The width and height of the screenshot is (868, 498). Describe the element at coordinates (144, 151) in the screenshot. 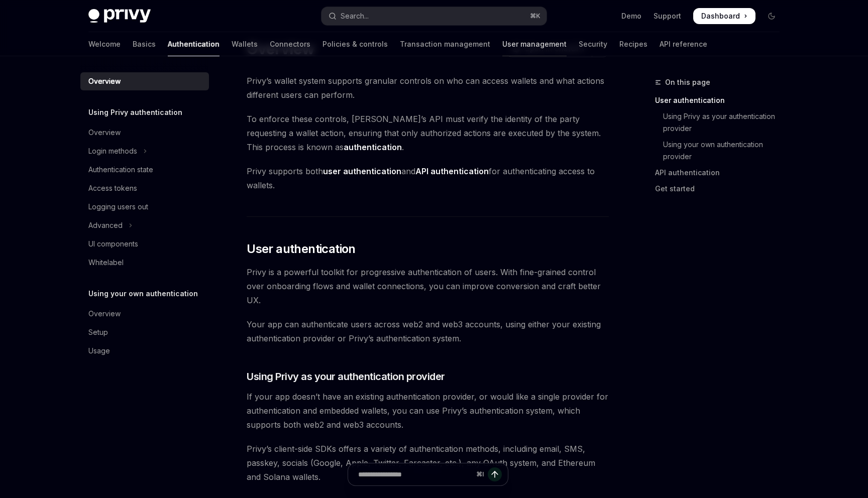

I see `button: Toggle Login methods section` at that location.